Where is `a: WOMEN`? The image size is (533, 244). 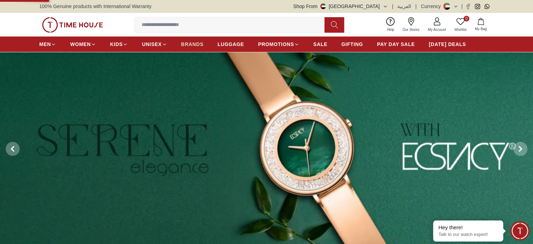 a: WOMEN is located at coordinates (83, 44).